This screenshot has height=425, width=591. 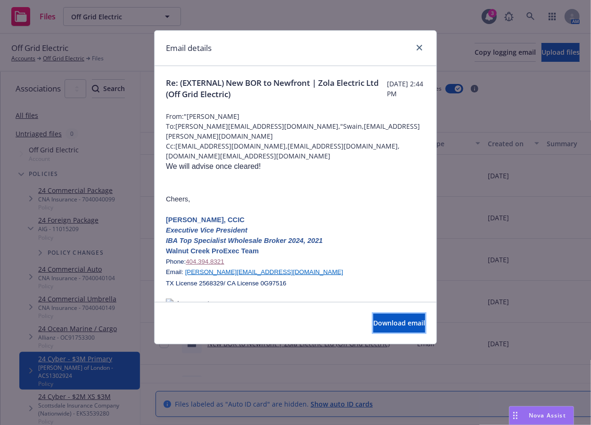 What do you see at coordinates (212, 251) in the screenshot?
I see `b: Walnut Creek ProExec Team` at bounding box center [212, 251].